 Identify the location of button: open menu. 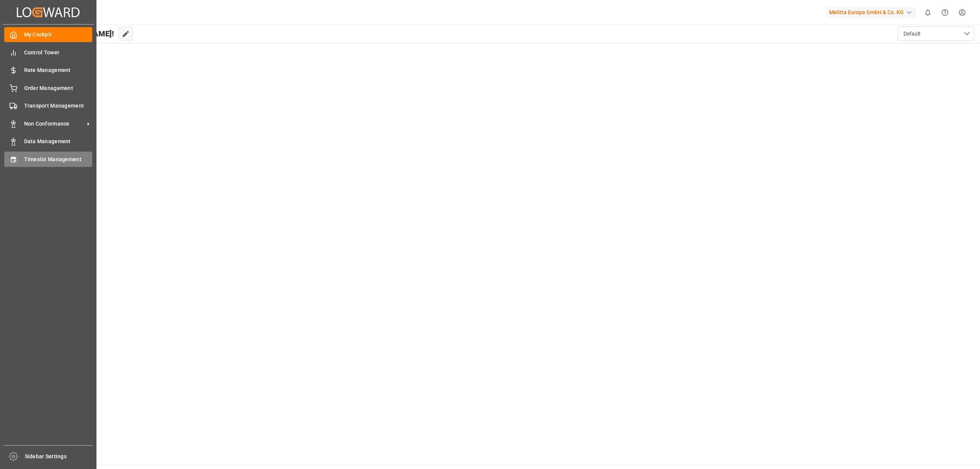
(936, 34).